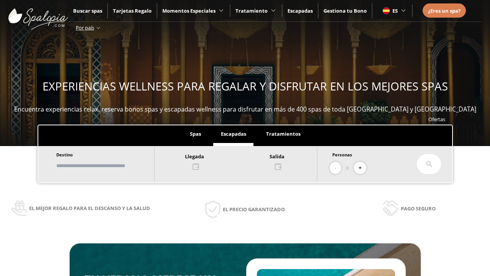 Image resolution: width=490 pixels, height=276 pixels. I want to click on span: Ofertas, so click(437, 119).